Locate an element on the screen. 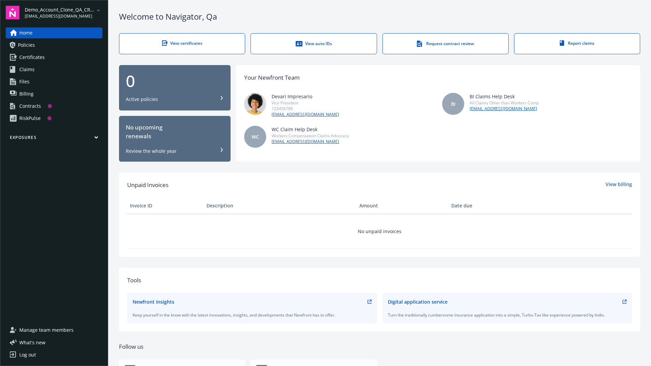  div: Workers Compensation Claims Advocacy is located at coordinates (310, 136).